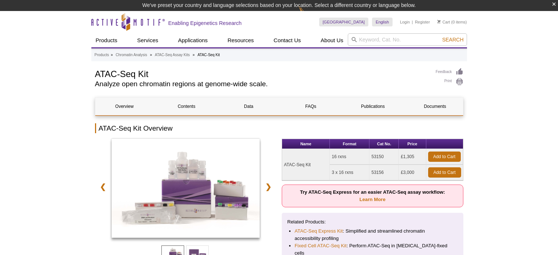 The image size is (558, 255). What do you see at coordinates (372, 195) in the screenshot?
I see `strong: Try ATAC-Seq Express for an easier ATAC-Seq assay workflow:` at bounding box center [372, 195].